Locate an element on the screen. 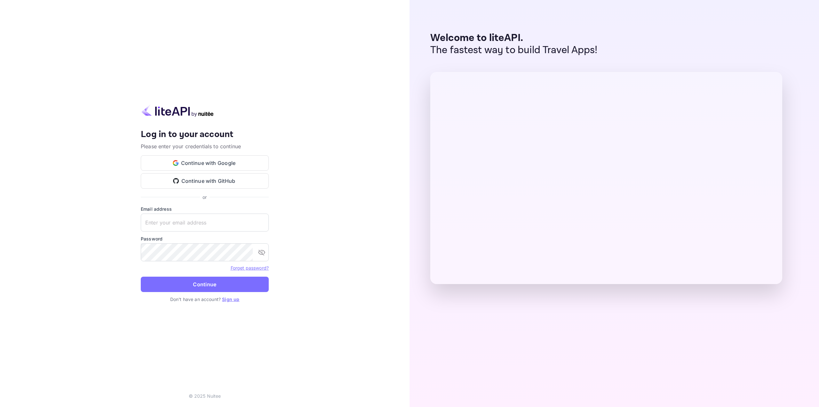 This screenshot has width=819, height=407. button: Continue is located at coordinates (205, 284).